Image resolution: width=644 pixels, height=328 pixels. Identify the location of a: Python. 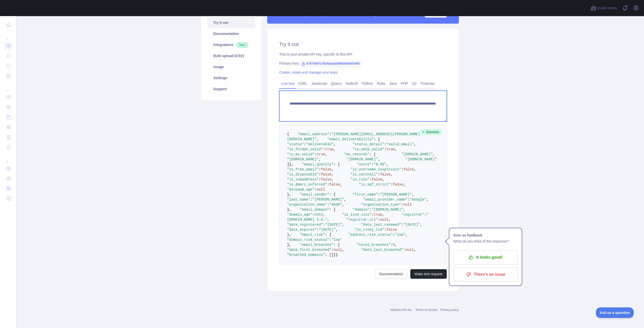
(367, 83).